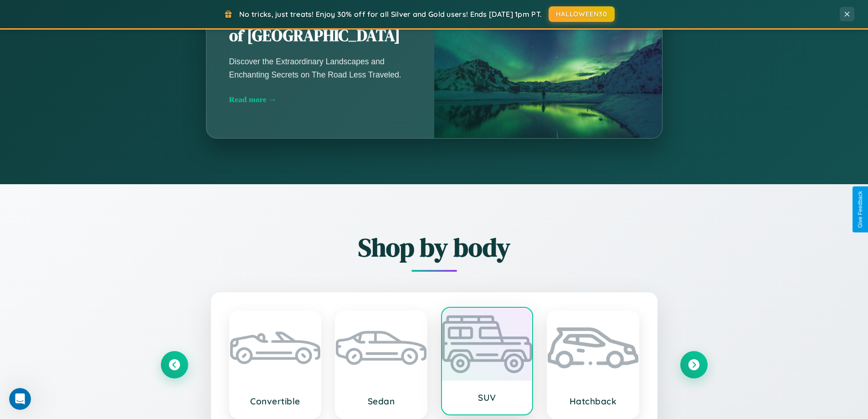  I want to click on h2: Shop by body, so click(434, 247).